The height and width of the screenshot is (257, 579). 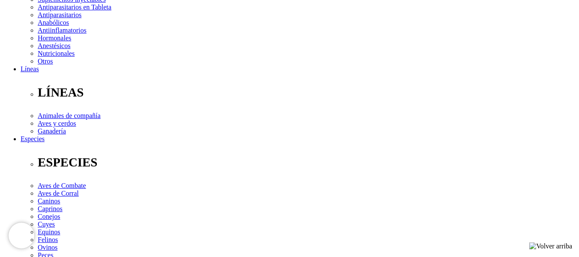 What do you see at coordinates (45, 61) in the screenshot?
I see `span: Otros` at bounding box center [45, 61].